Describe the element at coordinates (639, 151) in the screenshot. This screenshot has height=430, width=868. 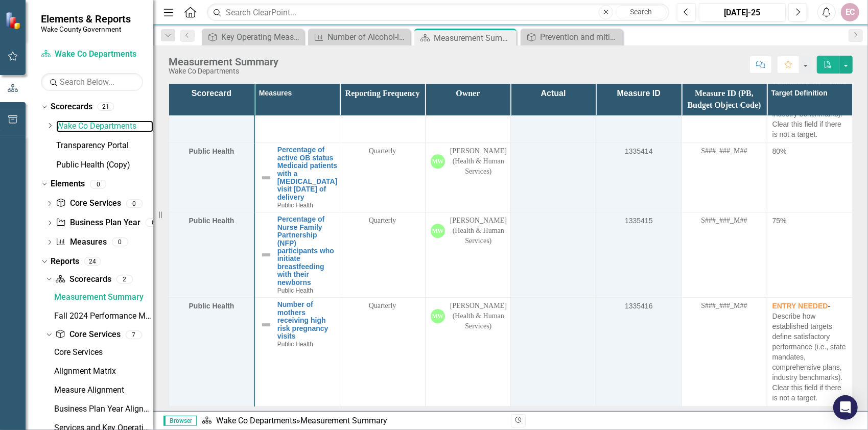
I see `div: 1335414` at that location.